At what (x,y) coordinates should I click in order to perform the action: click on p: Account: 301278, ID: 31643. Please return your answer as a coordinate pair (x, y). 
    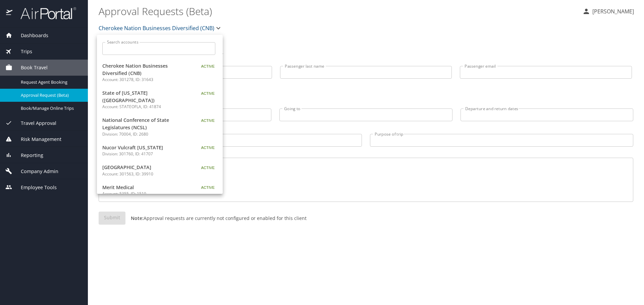
    Looking at the image, I should click on (144, 80).